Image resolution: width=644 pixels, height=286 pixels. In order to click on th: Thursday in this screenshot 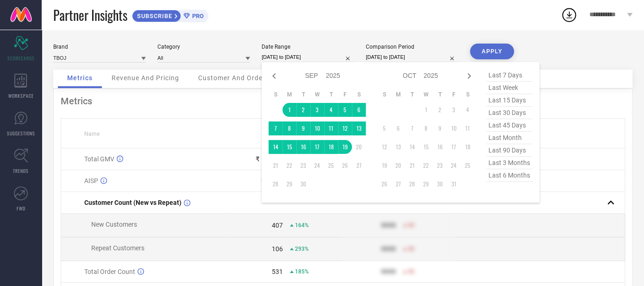, I will do `click(331, 94)`.